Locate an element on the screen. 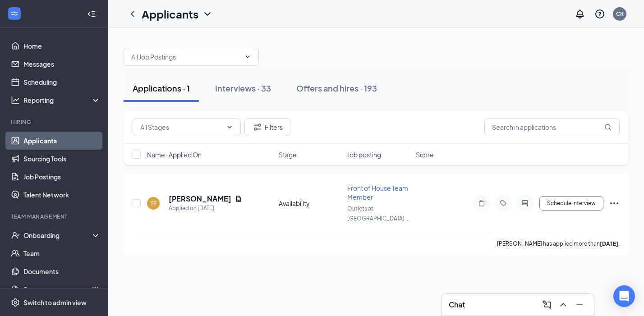  svg: ActiveChat is located at coordinates (525, 203).